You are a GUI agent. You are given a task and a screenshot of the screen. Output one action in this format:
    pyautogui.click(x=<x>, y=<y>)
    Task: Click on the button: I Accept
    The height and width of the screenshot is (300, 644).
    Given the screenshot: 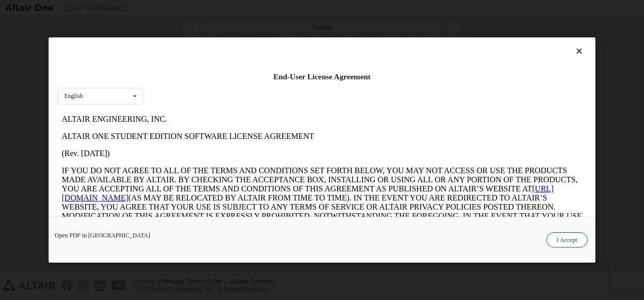 What is the action you would take?
    pyautogui.click(x=567, y=240)
    